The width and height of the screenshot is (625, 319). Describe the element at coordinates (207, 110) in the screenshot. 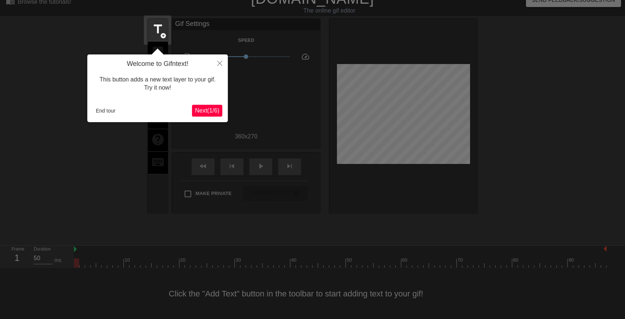

I see `span: Next ( 1 / 6 )` at that location.